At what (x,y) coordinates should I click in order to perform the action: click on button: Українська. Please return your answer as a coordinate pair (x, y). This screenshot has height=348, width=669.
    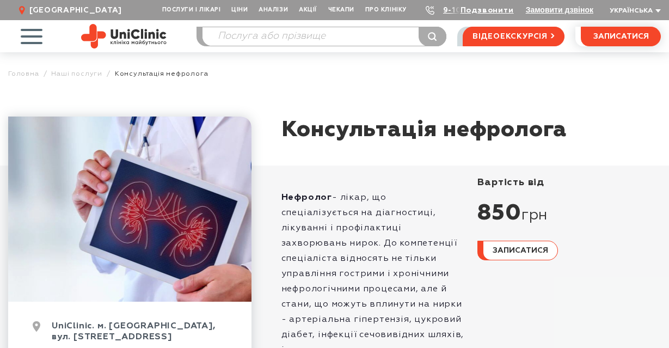
    Looking at the image, I should click on (633, 11).